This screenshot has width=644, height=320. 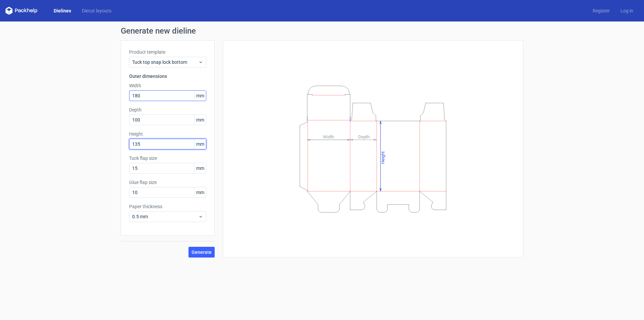 What do you see at coordinates (165, 63) in the screenshot?
I see `span: Tuck top snap lock bottom` at bounding box center [165, 63].